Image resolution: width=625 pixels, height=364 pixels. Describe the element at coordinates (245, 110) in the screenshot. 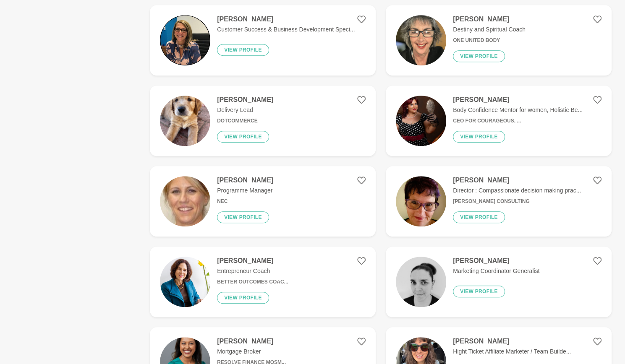

I see `p: Delivery Lead` at that location.